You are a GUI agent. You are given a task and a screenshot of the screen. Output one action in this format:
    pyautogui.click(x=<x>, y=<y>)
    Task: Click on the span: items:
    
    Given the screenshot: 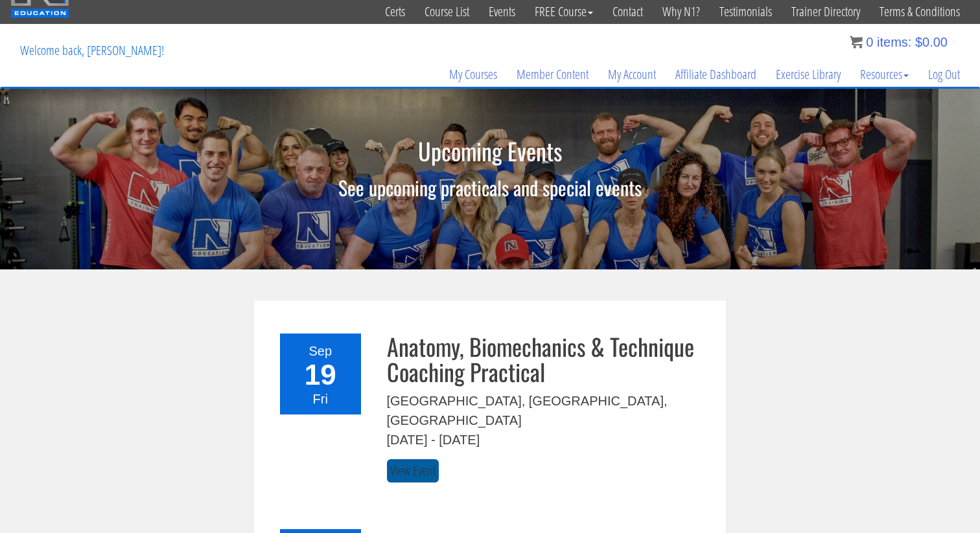 What is the action you would take?
    pyautogui.click(x=893, y=42)
    